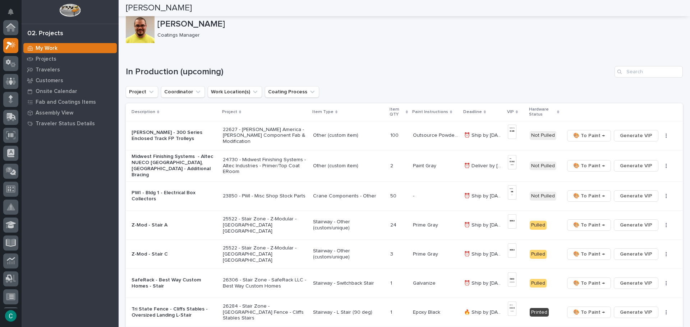  I want to click on tr: Tri State Fence - Cliffs Stables - Oversized Landing L-Stair26284 - Stair Zone - [GEOGRAPHIC_DATA..., so click(404, 313).